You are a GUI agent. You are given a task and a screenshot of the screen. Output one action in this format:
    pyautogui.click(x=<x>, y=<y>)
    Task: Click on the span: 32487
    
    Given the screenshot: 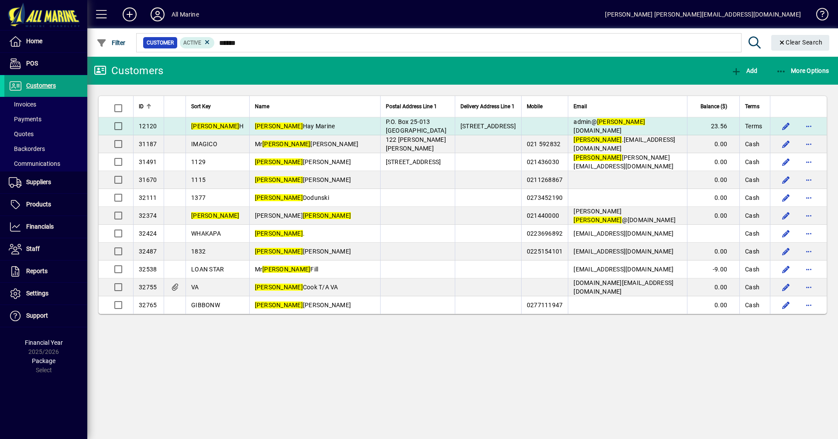 What is the action you would take?
    pyautogui.click(x=148, y=251)
    